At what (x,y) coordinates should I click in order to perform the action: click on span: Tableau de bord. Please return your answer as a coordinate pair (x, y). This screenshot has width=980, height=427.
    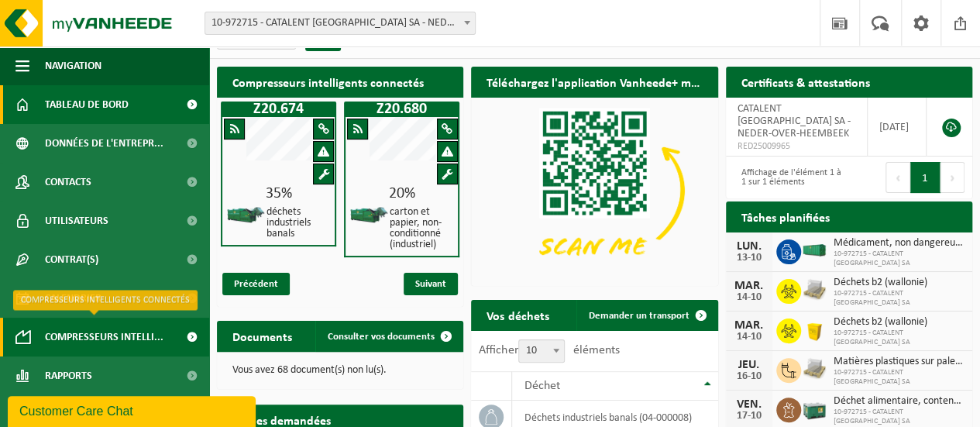
    Looking at the image, I should click on (87, 105).